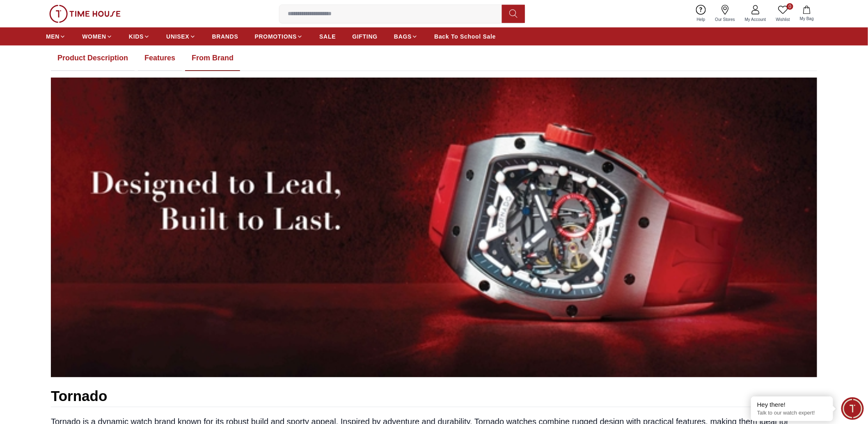  I want to click on div: Hey there!, so click(792, 404).